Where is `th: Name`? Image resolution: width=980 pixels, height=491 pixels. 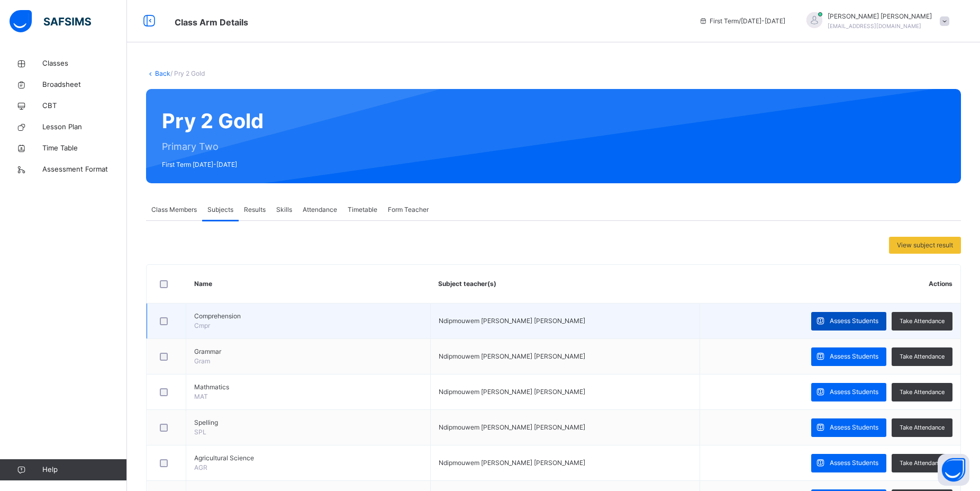
th: Name is located at coordinates (308, 284).